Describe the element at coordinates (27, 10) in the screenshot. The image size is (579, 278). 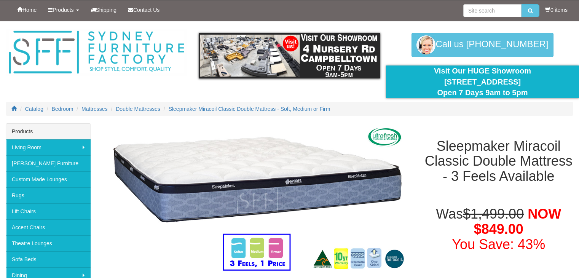
I see `a: Home` at that location.